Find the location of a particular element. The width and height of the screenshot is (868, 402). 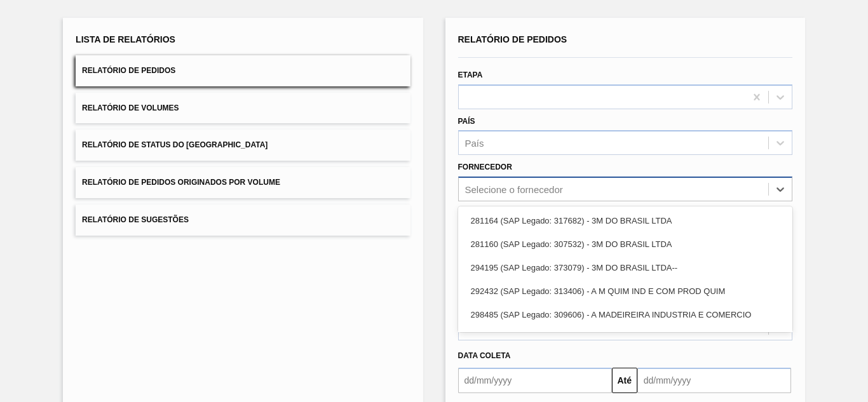

div: 298485 (SAP Legado: 309606) - A MADEIREIRA INDUSTRIA E COMERCIO is located at coordinates (625, 314).